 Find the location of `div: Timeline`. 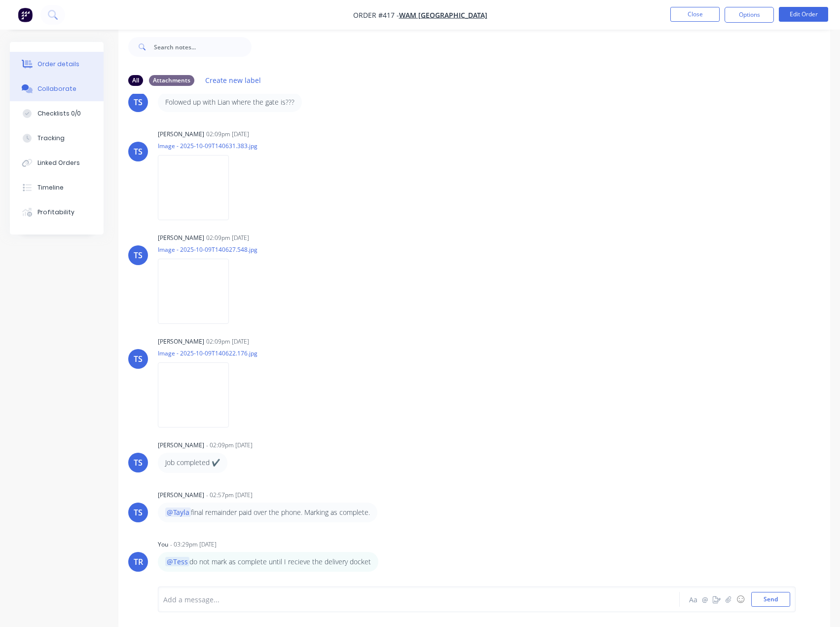

div: Timeline is located at coordinates (50, 187).